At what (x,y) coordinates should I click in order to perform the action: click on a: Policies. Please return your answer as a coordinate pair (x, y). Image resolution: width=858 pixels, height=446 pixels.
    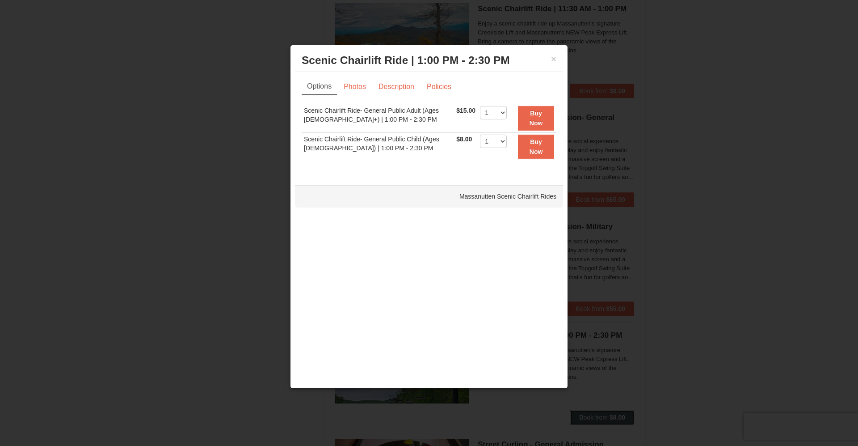
    Looking at the image, I should click on (439, 87).